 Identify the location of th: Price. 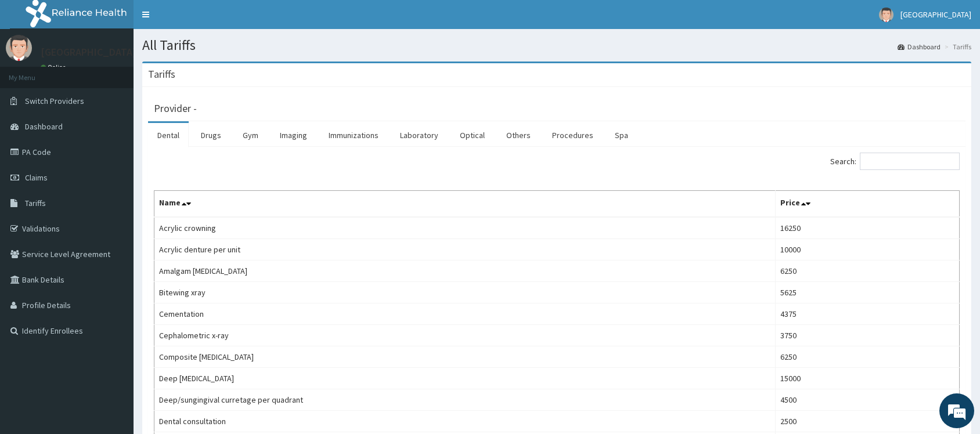
(867, 204).